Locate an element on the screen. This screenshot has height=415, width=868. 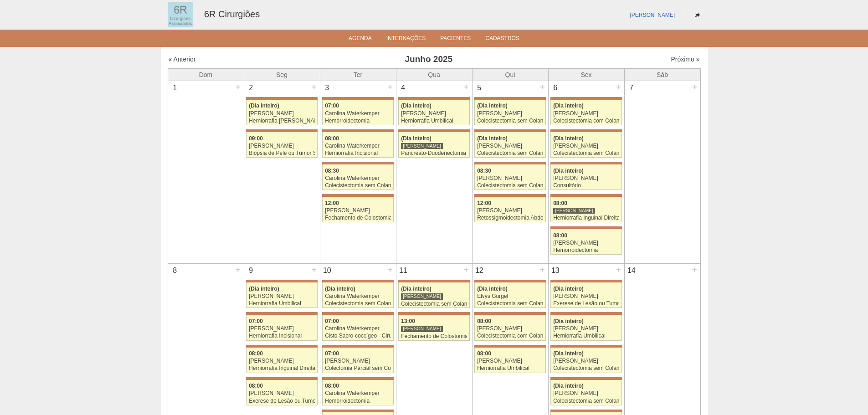
span: 08:30 is located at coordinates (331, 170).